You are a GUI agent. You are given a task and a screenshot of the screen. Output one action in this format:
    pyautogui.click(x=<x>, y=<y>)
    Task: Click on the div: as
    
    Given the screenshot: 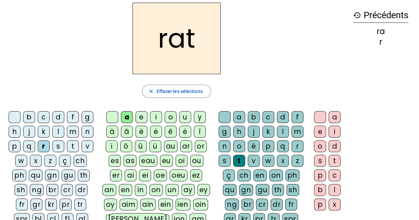 What is the action you would take?
    pyautogui.click(x=130, y=161)
    